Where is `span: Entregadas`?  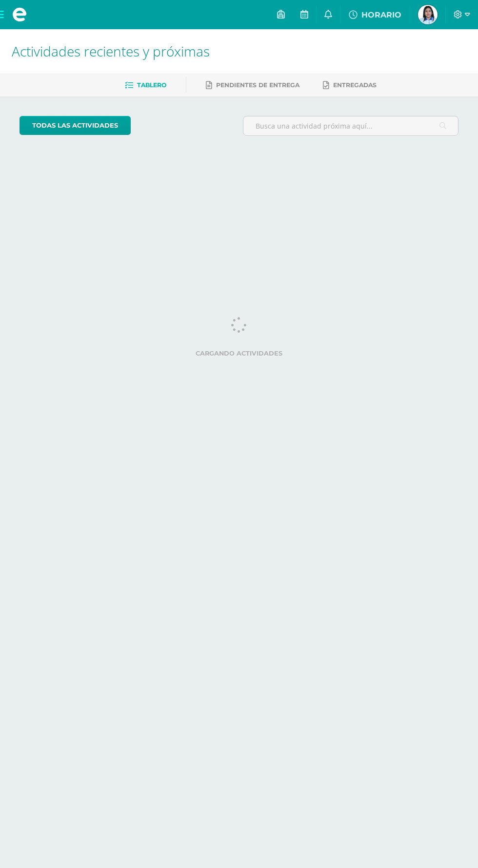 span: Entregadas is located at coordinates (355, 84).